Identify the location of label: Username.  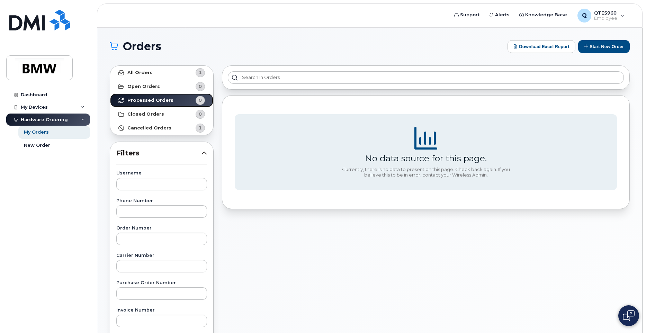
(162, 173).